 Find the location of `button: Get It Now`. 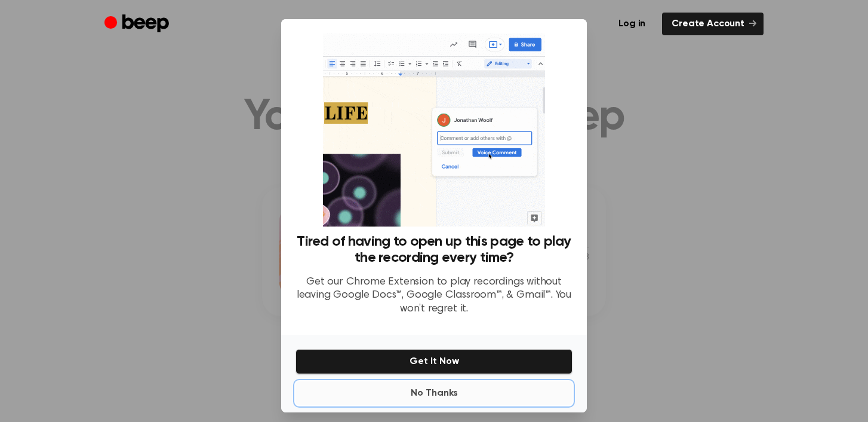

button: Get It Now is located at coordinates (434, 362).